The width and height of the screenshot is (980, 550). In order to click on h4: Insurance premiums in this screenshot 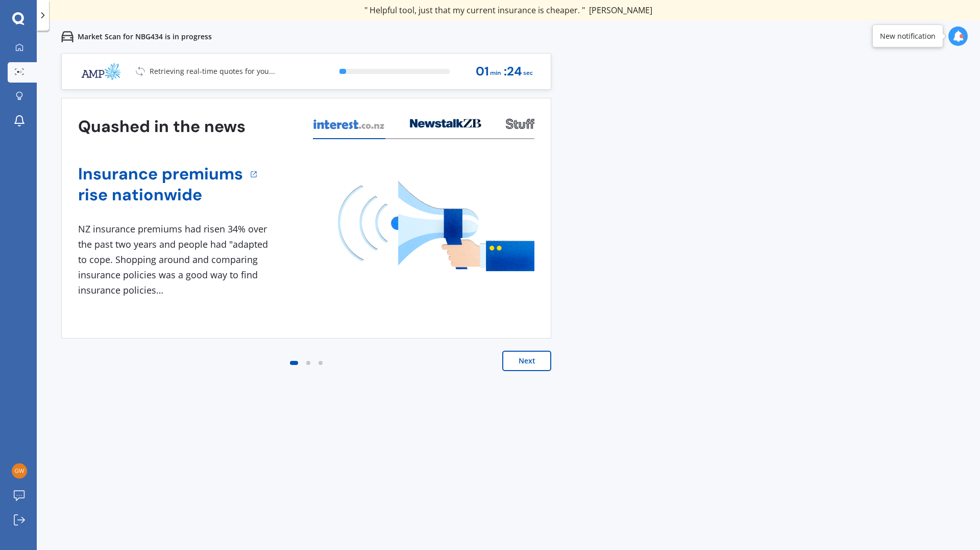, I will do `click(160, 174)`.